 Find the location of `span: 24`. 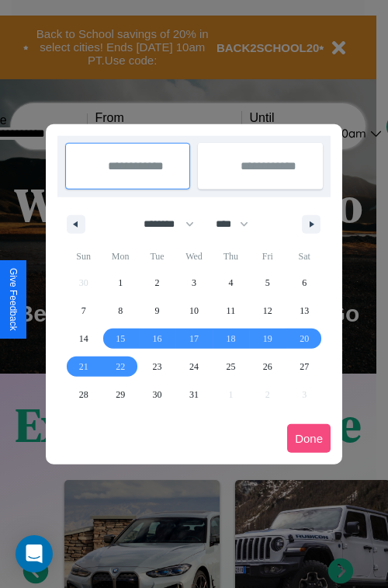

span: 24 is located at coordinates (194, 366).